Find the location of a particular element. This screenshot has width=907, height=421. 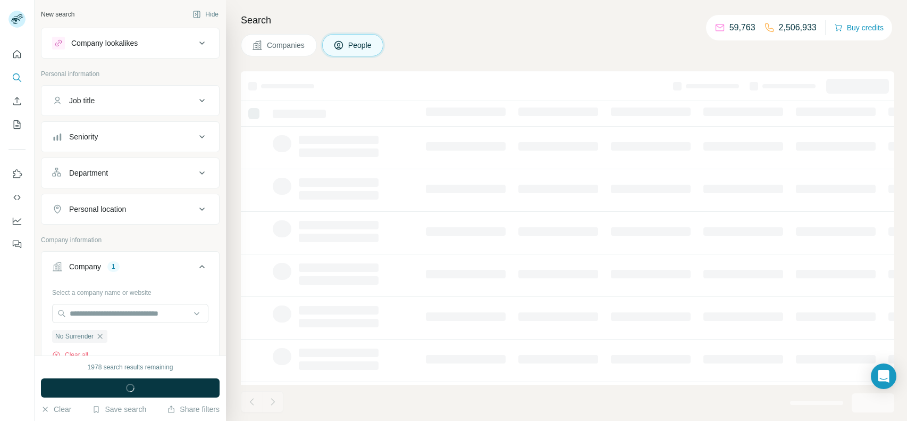

button: Company1 is located at coordinates (130, 269).